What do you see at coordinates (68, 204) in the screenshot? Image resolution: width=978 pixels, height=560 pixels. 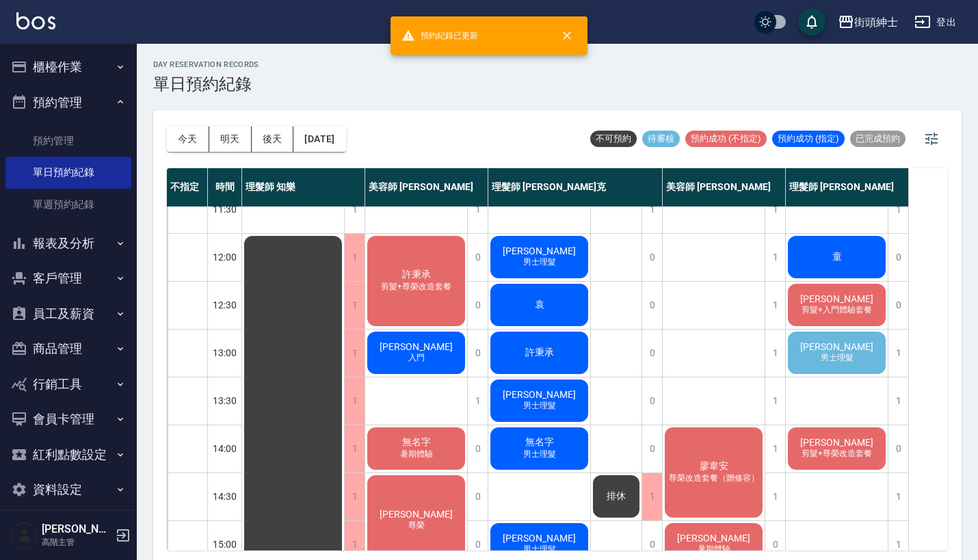 I see `a: 單週預約紀錄` at bounding box center [68, 204].